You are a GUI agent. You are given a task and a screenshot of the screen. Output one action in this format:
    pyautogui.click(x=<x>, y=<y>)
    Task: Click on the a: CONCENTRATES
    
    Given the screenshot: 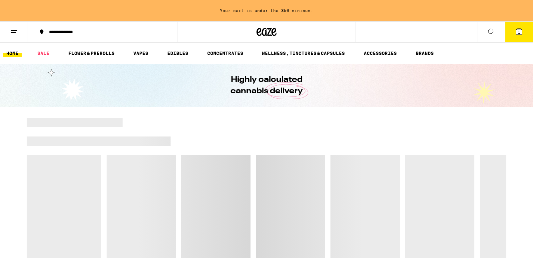 What is the action you would take?
    pyautogui.click(x=225, y=53)
    